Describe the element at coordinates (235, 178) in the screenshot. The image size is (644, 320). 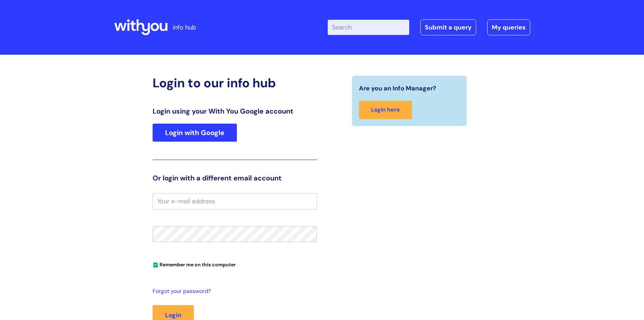
I see `h3: Or login with a different email account` at that location.